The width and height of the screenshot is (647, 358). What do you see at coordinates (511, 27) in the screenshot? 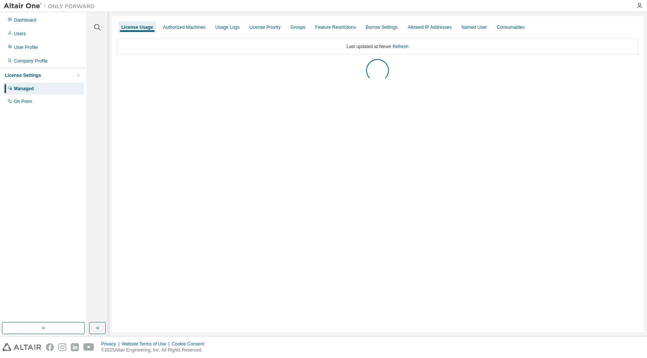
I see `div: Consumables` at bounding box center [511, 27].